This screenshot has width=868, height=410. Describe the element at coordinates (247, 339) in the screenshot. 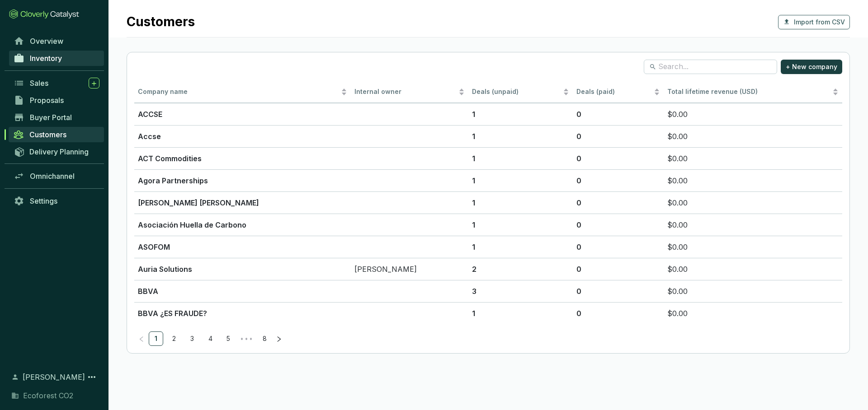

I see `li: Next 5 Pages` at that location.